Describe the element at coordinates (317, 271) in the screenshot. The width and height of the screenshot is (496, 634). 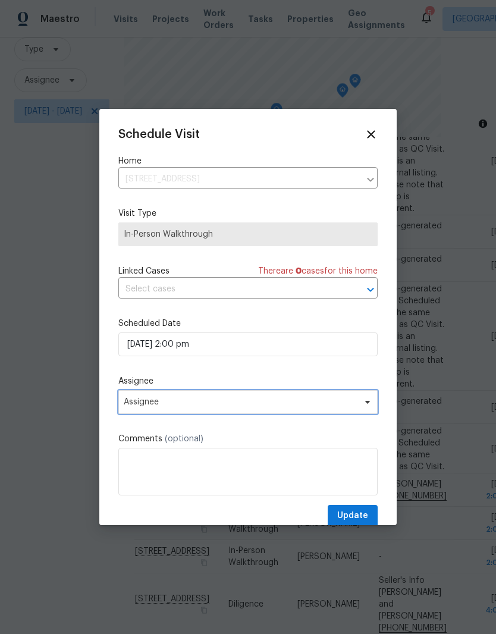
I see `span: There are case s for this home` at that location.